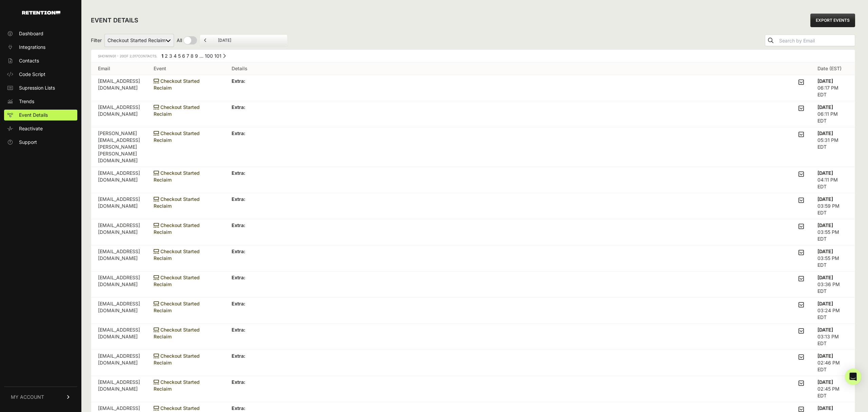 Image resolution: width=868 pixels, height=412 pixels. Describe the element at coordinates (833, 336) in the screenshot. I see `td: 03:13 PM EDT` at that location.